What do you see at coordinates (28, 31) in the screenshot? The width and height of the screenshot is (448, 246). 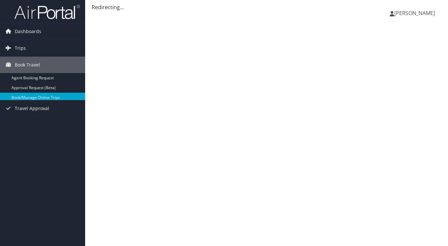 I see `span: Dashboards` at bounding box center [28, 31].